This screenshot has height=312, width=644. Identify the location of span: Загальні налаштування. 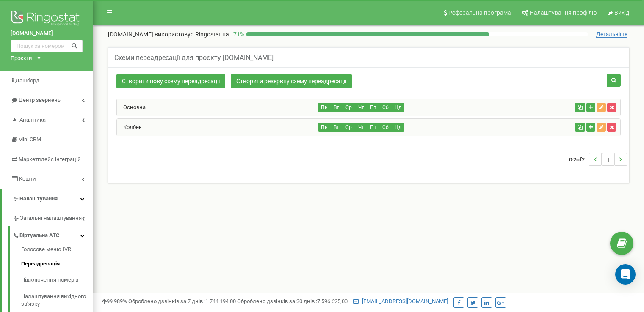
(51, 218).